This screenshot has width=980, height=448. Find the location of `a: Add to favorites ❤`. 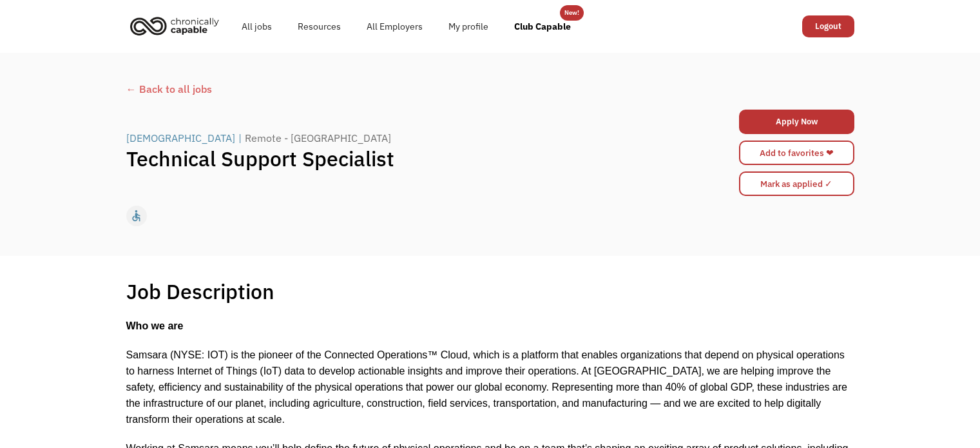

a: Add to favorites ❤ is located at coordinates (797, 153).